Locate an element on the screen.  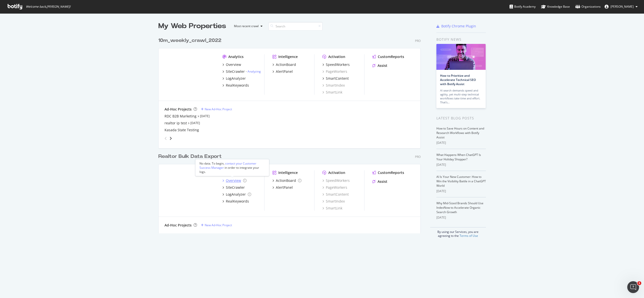
div: No data. To begin, in order to integrate your logs. is located at coordinates (233, 167).